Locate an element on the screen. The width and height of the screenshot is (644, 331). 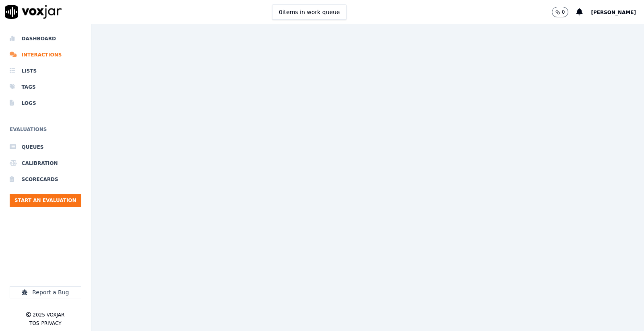
li: Tags is located at coordinates (46, 87).